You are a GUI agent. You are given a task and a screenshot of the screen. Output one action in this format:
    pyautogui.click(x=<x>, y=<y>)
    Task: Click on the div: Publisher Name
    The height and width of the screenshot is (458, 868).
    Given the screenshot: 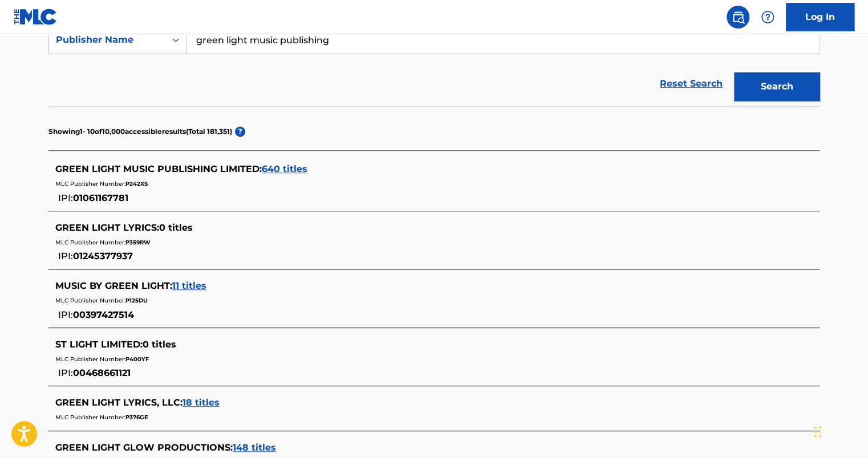 What is the action you would take?
    pyautogui.click(x=107, y=40)
    